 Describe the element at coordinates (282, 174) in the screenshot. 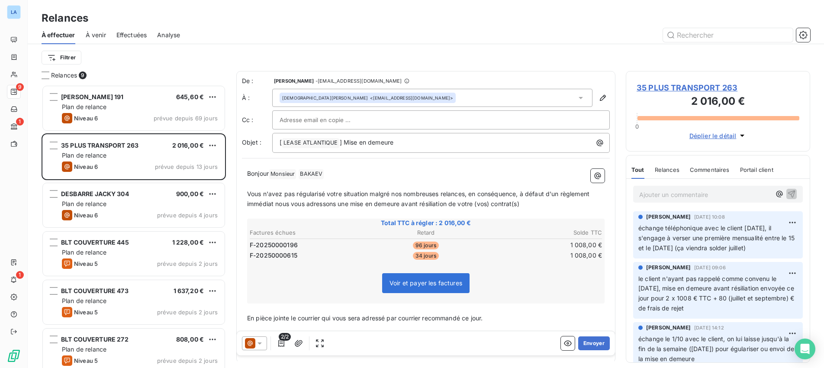

I see `span: Monsieur` at that location.